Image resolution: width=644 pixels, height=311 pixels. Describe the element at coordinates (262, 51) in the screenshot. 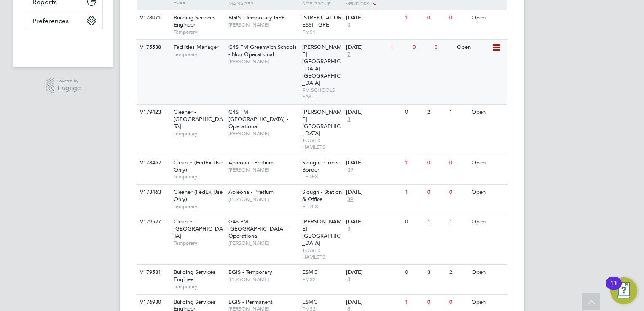

I see `span: G4S FM Greenwich Schools - Non Operational` at that location.